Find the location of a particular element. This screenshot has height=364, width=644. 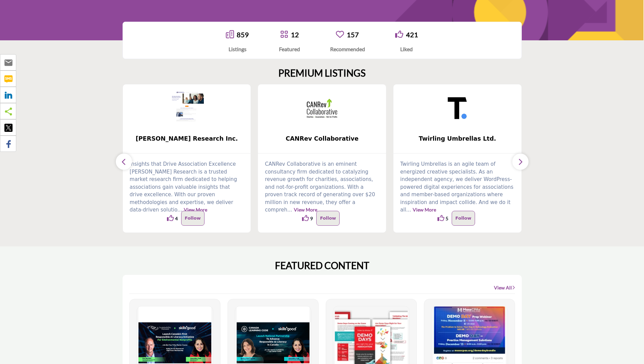

div: Featured is located at coordinates (289, 49).